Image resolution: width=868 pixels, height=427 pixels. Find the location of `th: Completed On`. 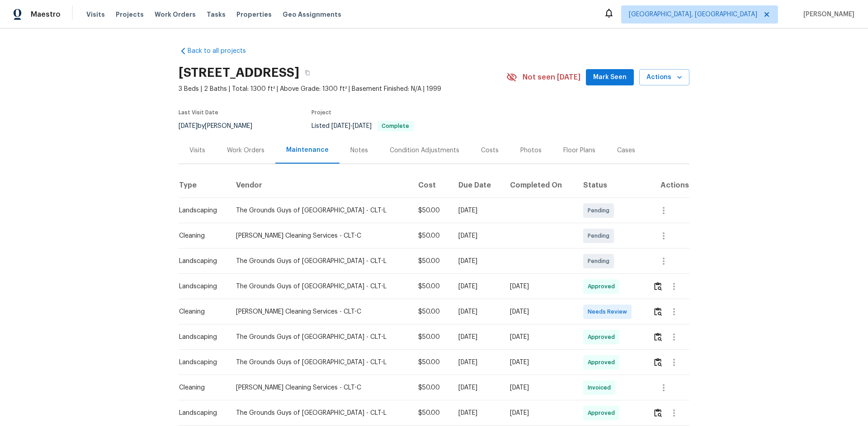

th: Completed On is located at coordinates (539, 185).